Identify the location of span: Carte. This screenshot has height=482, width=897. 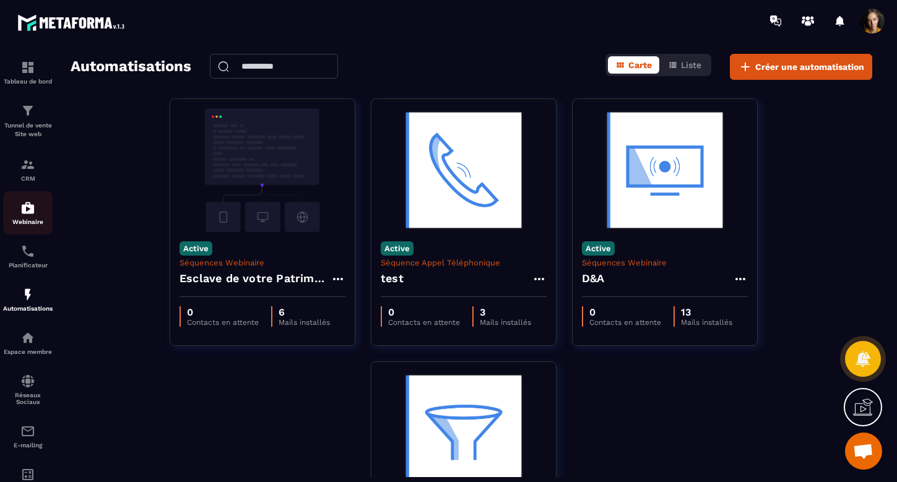
(640, 65).